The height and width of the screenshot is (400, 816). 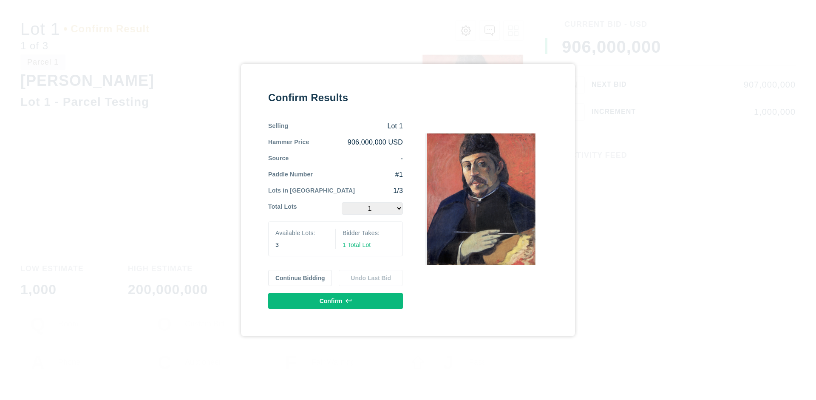 What do you see at coordinates (370, 278) in the screenshot?
I see `button: Undo Last Bid` at bounding box center [370, 278].